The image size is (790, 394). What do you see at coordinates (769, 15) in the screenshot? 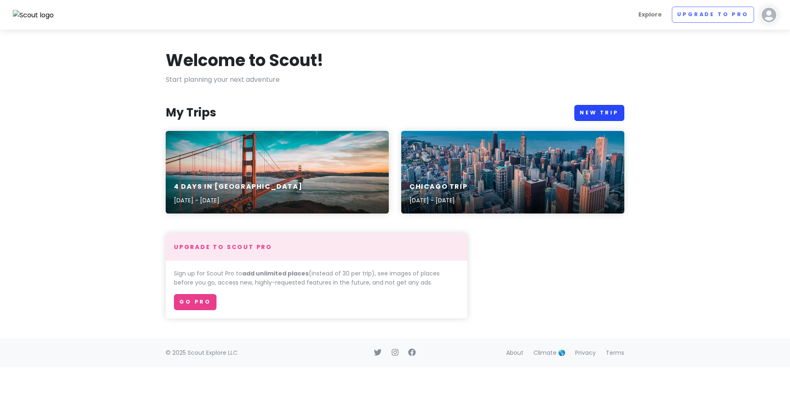
I see `img: User profile` at bounding box center [769, 15].